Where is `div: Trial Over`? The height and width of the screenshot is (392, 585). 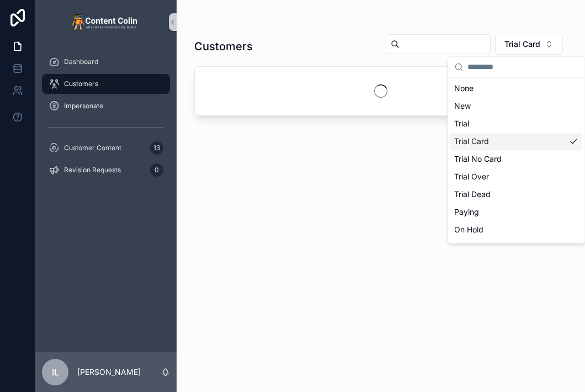
div: Trial Over is located at coordinates (516, 176).